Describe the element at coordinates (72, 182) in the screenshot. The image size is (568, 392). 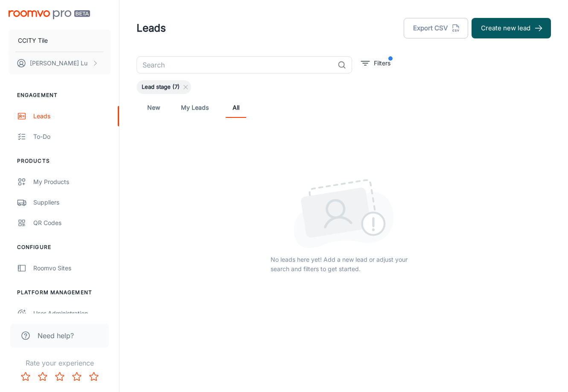
I see `div: My Products` at that location.